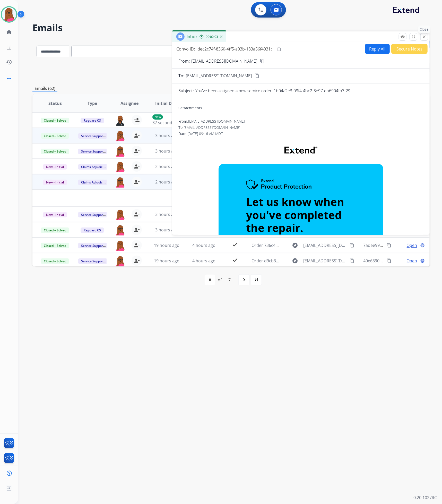 The height and width of the screenshot is (504, 442). What do you see at coordinates (403, 37) in the screenshot?
I see `mat-icon: remove_red_eye` at bounding box center [403, 37].